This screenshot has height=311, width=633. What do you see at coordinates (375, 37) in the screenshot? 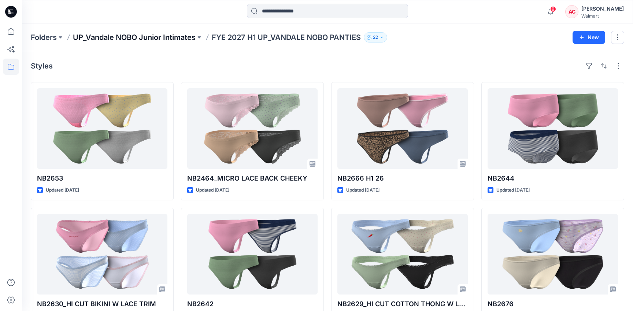
I see `button: 22` at bounding box center [375, 37].